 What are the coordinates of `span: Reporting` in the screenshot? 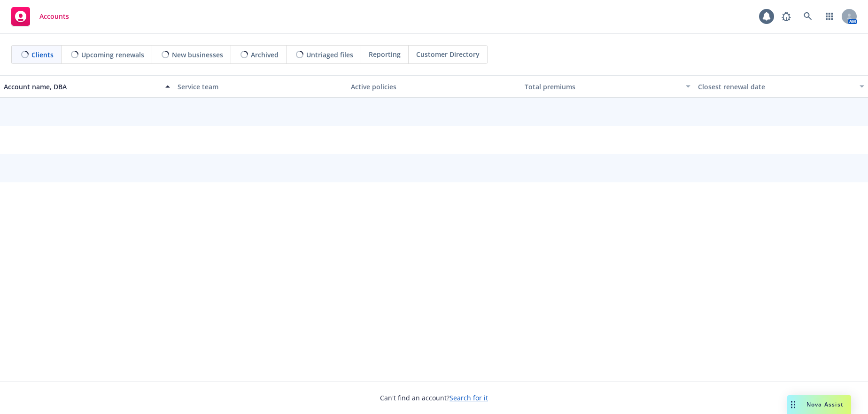 It's located at (385, 54).